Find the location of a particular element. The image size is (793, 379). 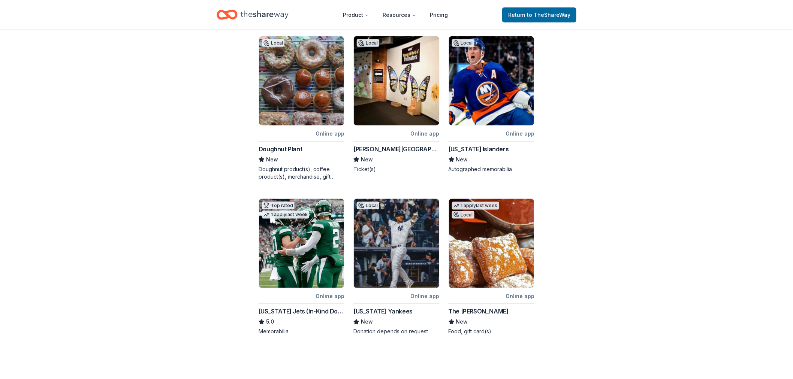

a: Image for Doughnut PlantLocalOnline appDoughnut PlantNewDoughnut product(s), coffee product(s), m... is located at coordinates (301, 108).